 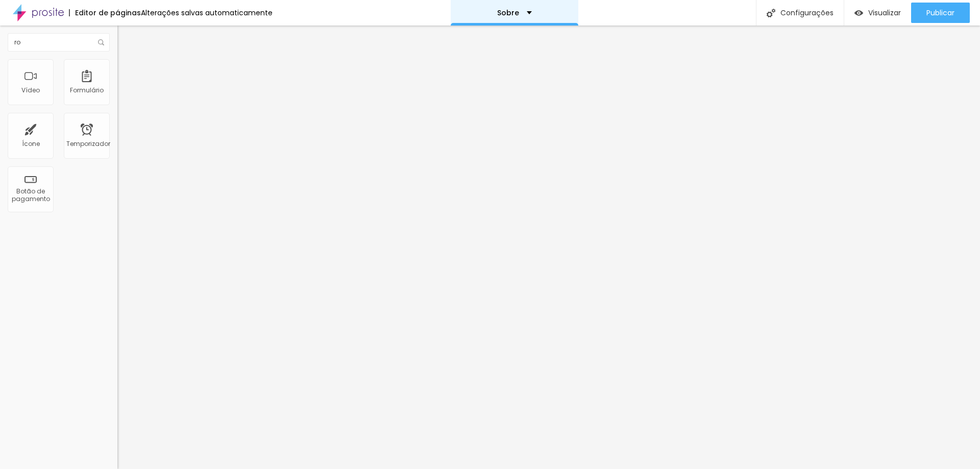 What do you see at coordinates (508, 13) in the screenshot?
I see `font: Sobre` at bounding box center [508, 13].